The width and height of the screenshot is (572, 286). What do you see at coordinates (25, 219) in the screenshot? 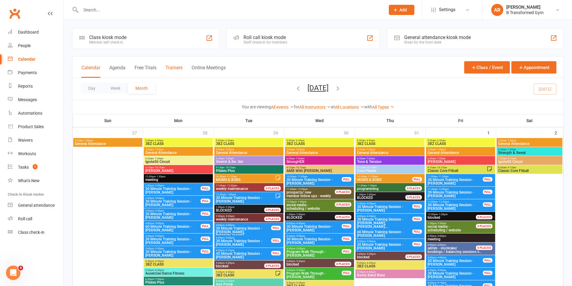
I see `div: Roll call` at bounding box center [25, 219].